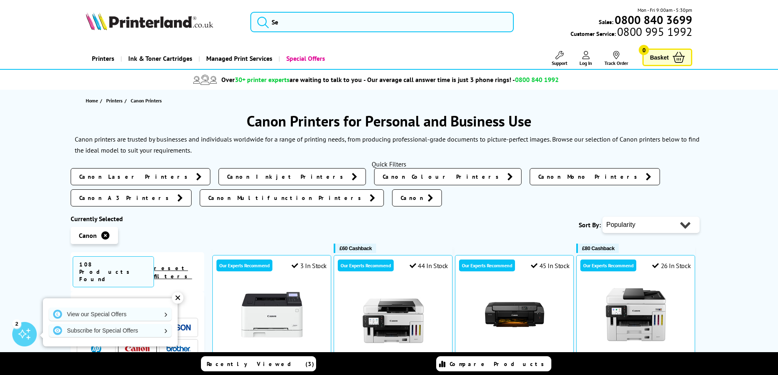 The image size is (778, 375). I want to click on span: Canon A3 Printers, so click(126, 198).